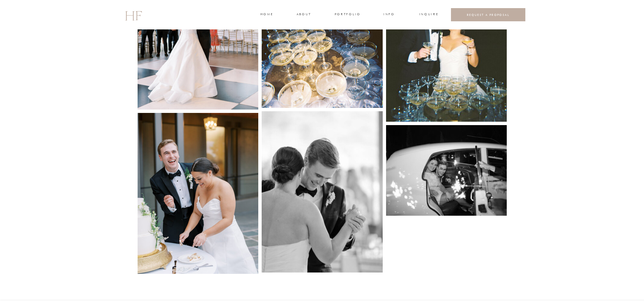 The width and height of the screenshot is (644, 308). I want to click on h3: about, so click(304, 15).